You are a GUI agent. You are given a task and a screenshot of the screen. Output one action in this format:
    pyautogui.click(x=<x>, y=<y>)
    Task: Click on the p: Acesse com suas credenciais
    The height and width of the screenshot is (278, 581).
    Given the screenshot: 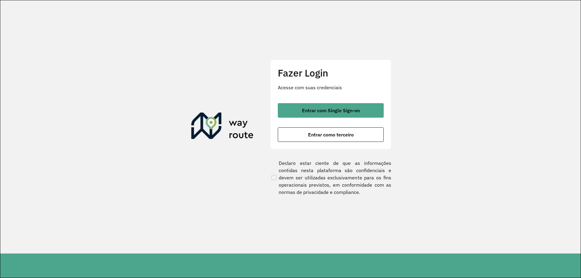 What is the action you would take?
    pyautogui.click(x=331, y=88)
    